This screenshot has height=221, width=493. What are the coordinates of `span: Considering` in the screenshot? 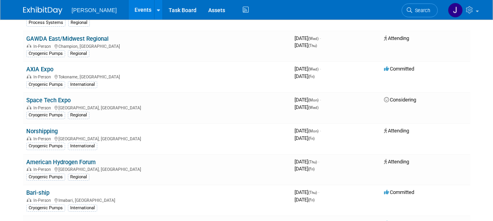 It's located at (400, 100).